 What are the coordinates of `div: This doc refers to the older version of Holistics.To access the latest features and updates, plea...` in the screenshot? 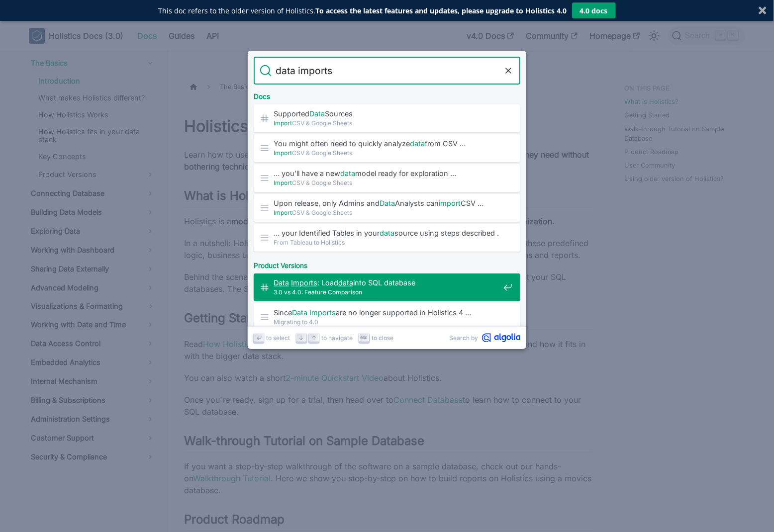 It's located at (363, 11).